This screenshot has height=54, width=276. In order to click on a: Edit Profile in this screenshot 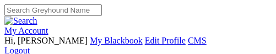, I will do `click(165, 40)`.